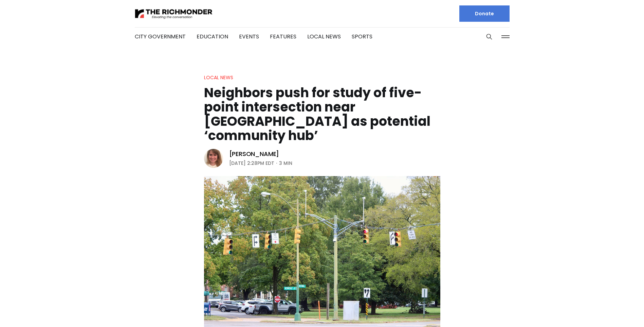  Describe the element at coordinates (362, 36) in the screenshot. I see `a: Sports` at that location.